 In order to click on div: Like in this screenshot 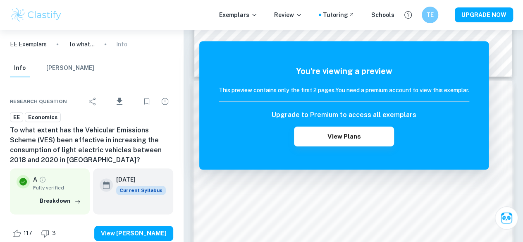, I will do `click(23, 233)`.